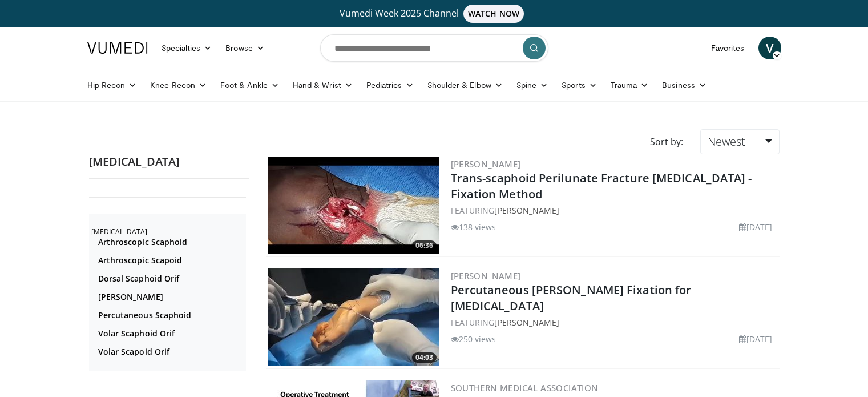 The height and width of the screenshot is (397, 868). What do you see at coordinates (579, 85) in the screenshot?
I see `a: Sports` at bounding box center [579, 85].